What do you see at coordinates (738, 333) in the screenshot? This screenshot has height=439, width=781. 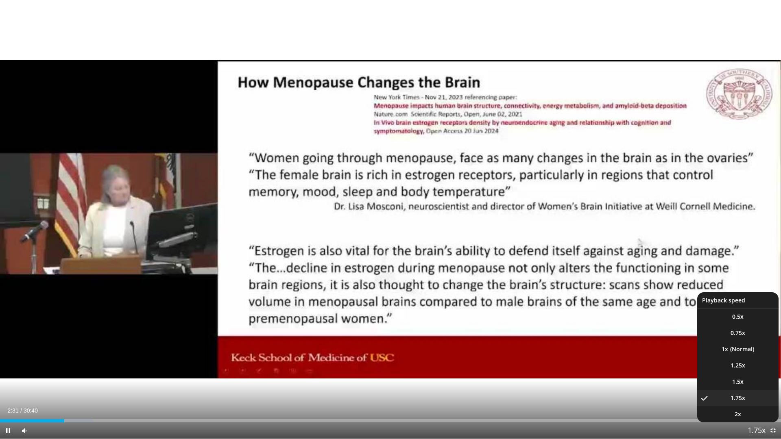 I see `span: 0.75x` at bounding box center [738, 333].